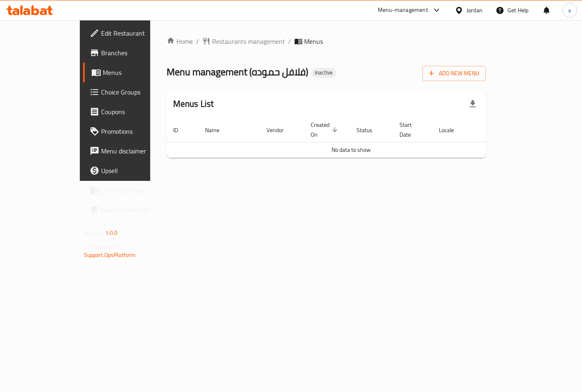 The image size is (582, 392). I want to click on a: Grocery Checklist, so click(129, 210).